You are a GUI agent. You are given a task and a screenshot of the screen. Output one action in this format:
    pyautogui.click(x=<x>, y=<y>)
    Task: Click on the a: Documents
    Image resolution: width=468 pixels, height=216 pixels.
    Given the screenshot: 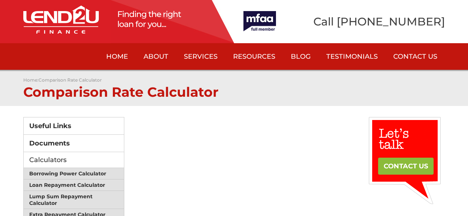 What is the action you would take?
    pyautogui.click(x=74, y=143)
    